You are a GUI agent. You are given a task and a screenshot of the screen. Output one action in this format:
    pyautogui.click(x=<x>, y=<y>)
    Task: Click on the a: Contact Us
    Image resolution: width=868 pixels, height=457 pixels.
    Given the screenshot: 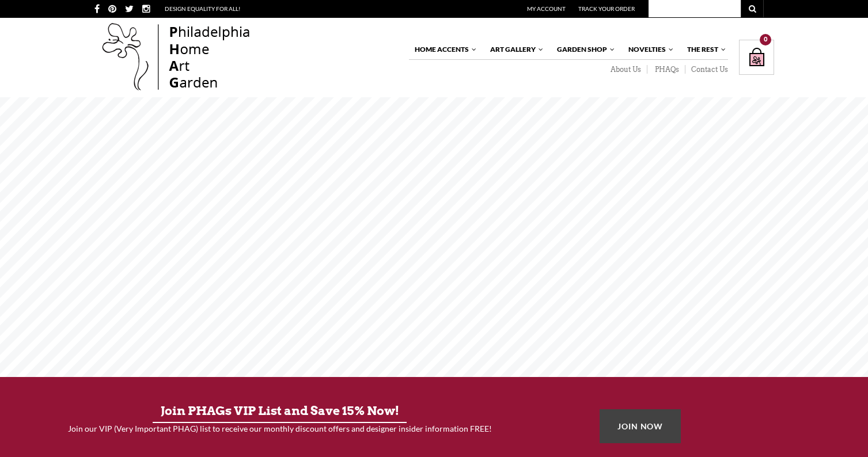 What is the action you would take?
    pyautogui.click(x=706, y=70)
    